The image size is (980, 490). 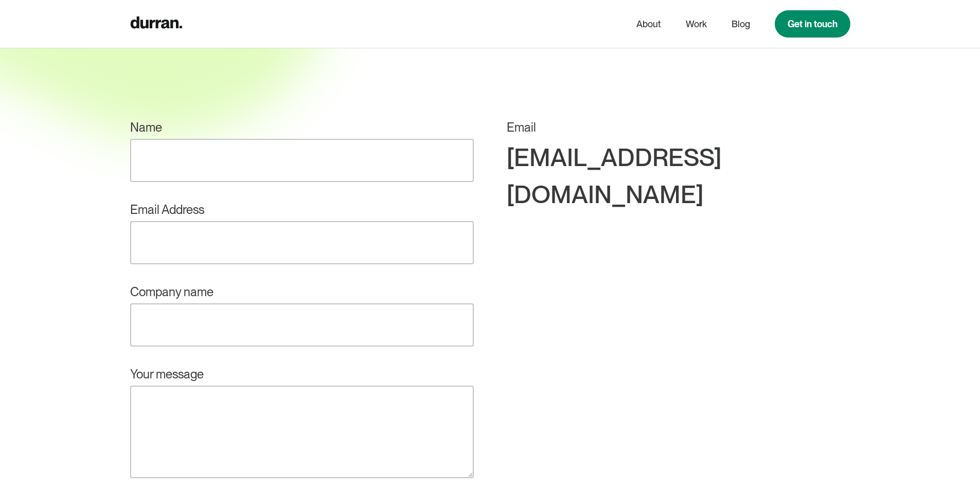 What do you see at coordinates (741, 24) in the screenshot?
I see `a: Blog` at bounding box center [741, 24].